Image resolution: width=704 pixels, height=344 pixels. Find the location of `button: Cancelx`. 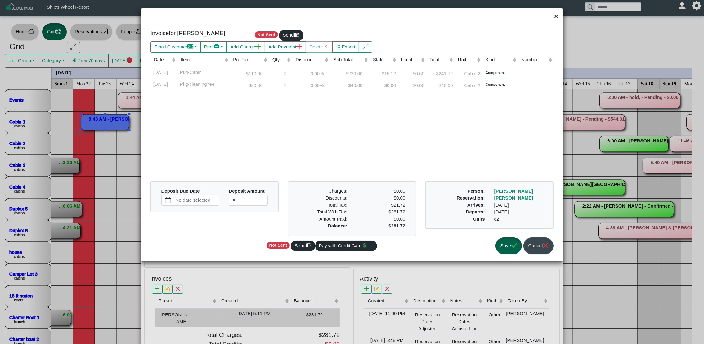

button: Cancelx is located at coordinates (538, 245).